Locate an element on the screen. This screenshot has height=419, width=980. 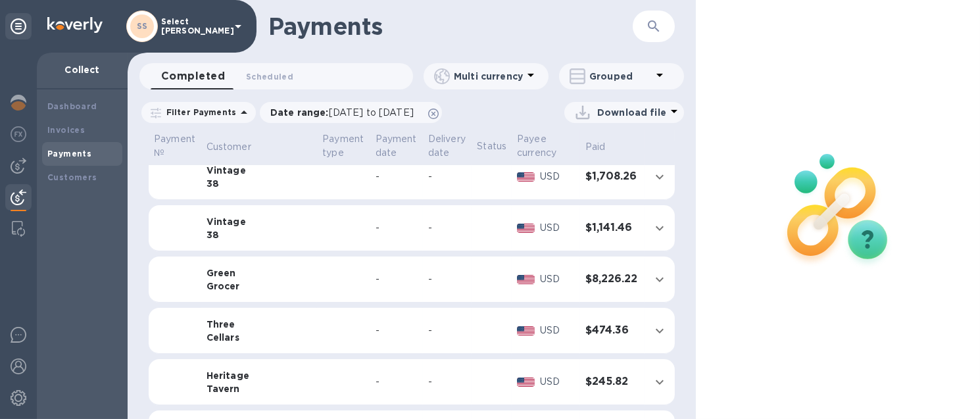
div: Cellars is located at coordinates (259, 338).